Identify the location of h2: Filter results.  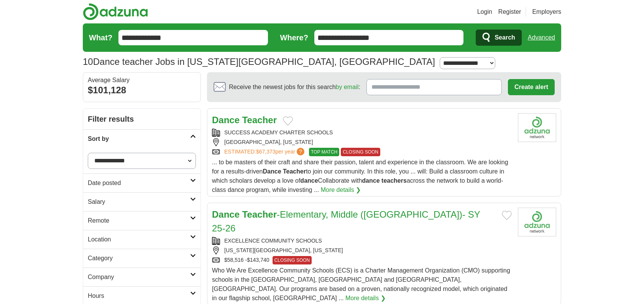
(142, 119).